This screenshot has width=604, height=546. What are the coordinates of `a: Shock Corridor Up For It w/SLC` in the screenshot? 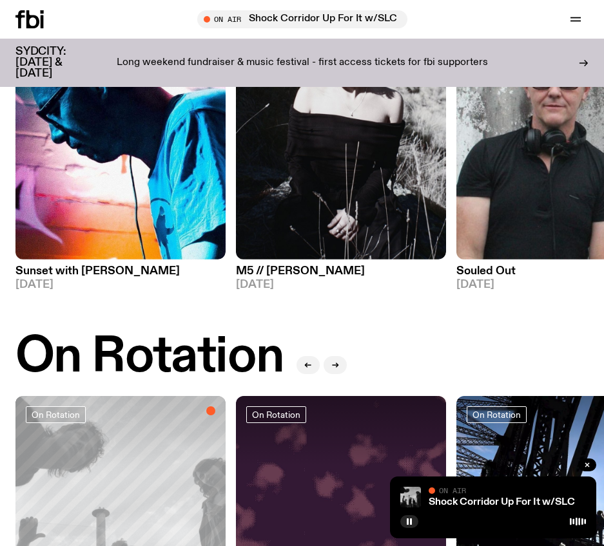 It's located at (501, 502).